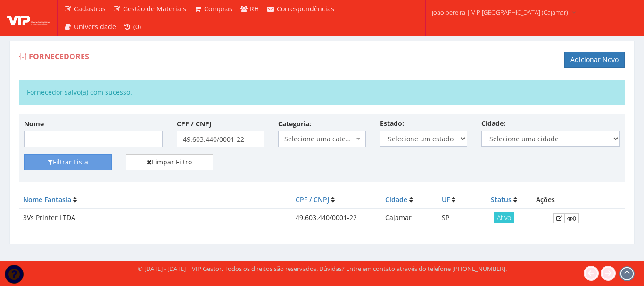 The width and height of the screenshot is (644, 286). What do you see at coordinates (34, 124) in the screenshot?
I see `label: Nome` at bounding box center [34, 124].